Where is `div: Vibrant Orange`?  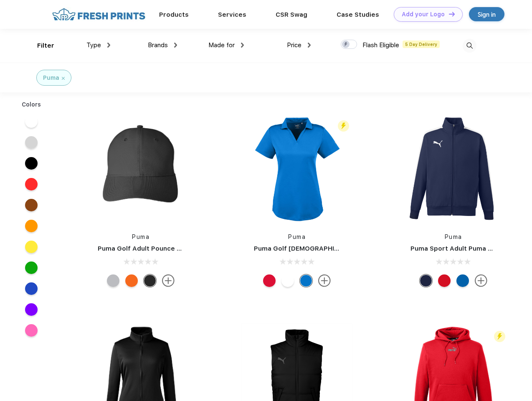 div: Vibrant Orange is located at coordinates (132, 281).